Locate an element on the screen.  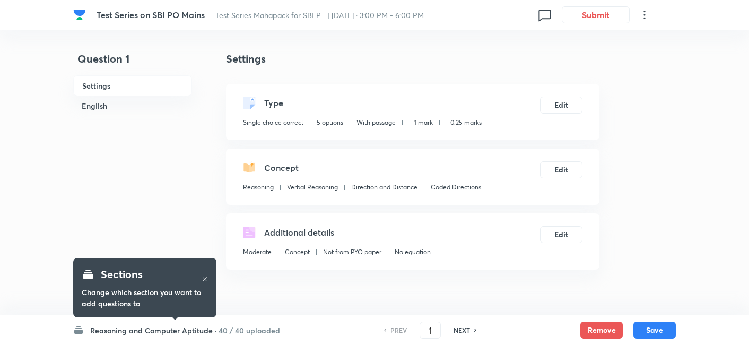
p: - 0.25 marks is located at coordinates (464, 123).